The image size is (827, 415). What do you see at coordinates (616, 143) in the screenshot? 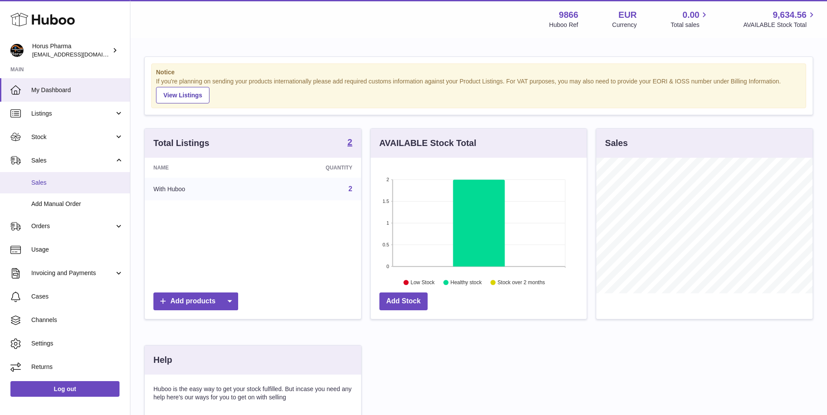
I see `h3: Sales` at bounding box center [616, 143].